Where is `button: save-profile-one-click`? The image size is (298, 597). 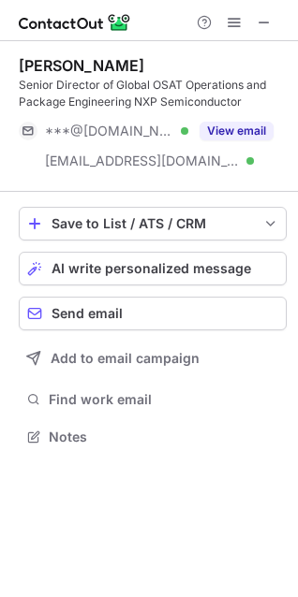 button: save-profile-one-click is located at coordinates (153, 224).